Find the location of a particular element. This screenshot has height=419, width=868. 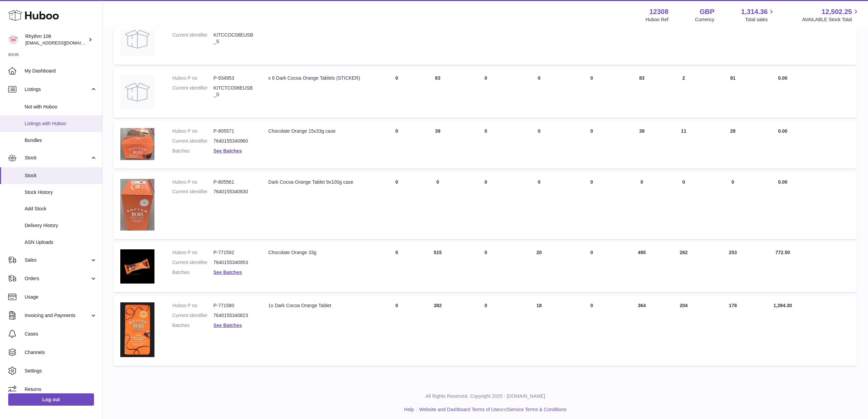

dd: P-805561 is located at coordinates (233, 182).